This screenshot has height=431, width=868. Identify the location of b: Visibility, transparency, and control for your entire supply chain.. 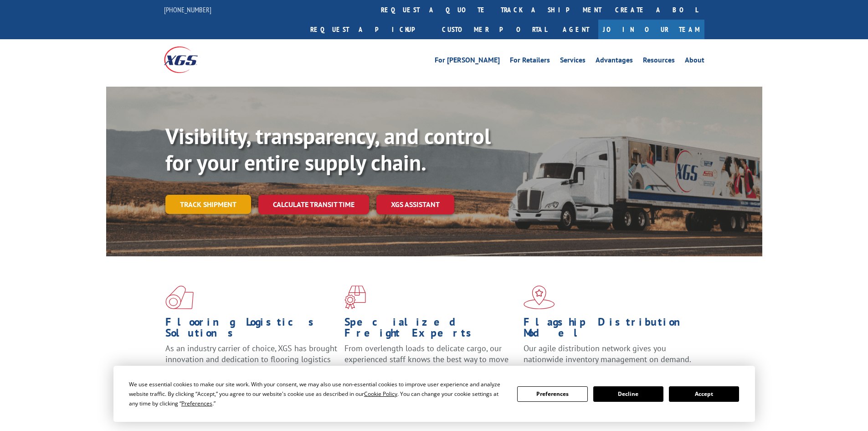
(328, 149).